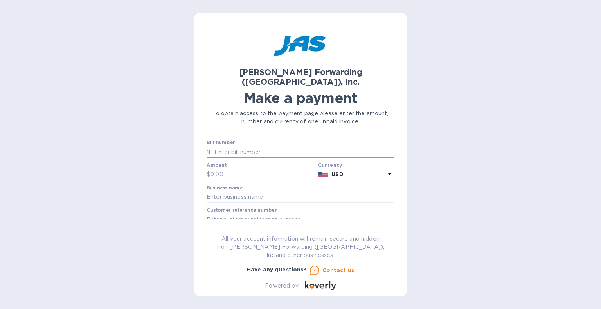  I want to click on p: №, so click(210, 152).